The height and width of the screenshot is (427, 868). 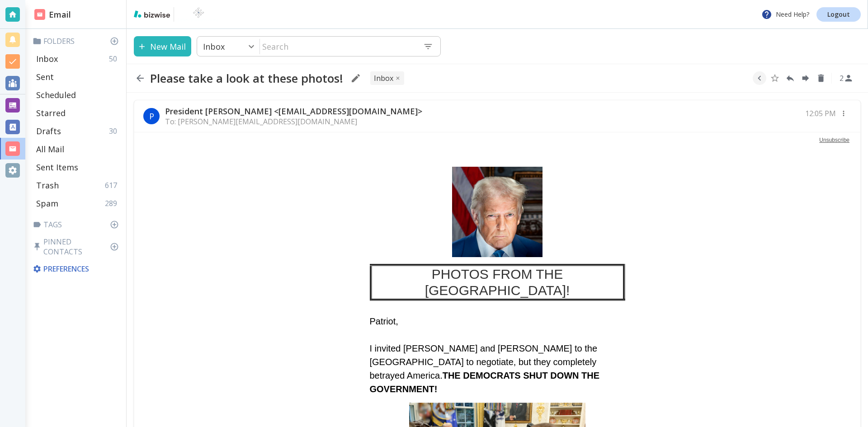 What do you see at coordinates (77, 186) in the screenshot?
I see `div: Trash617` at bounding box center [77, 186].